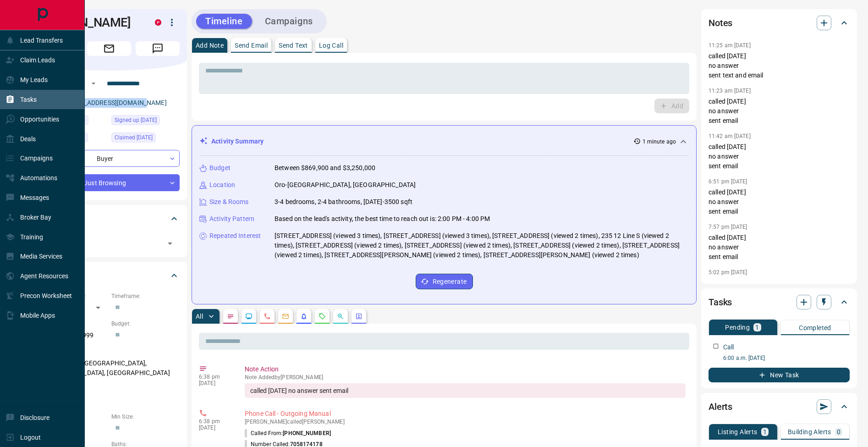 The image size is (868, 447). I want to click on p: Activity Pattern, so click(232, 218).